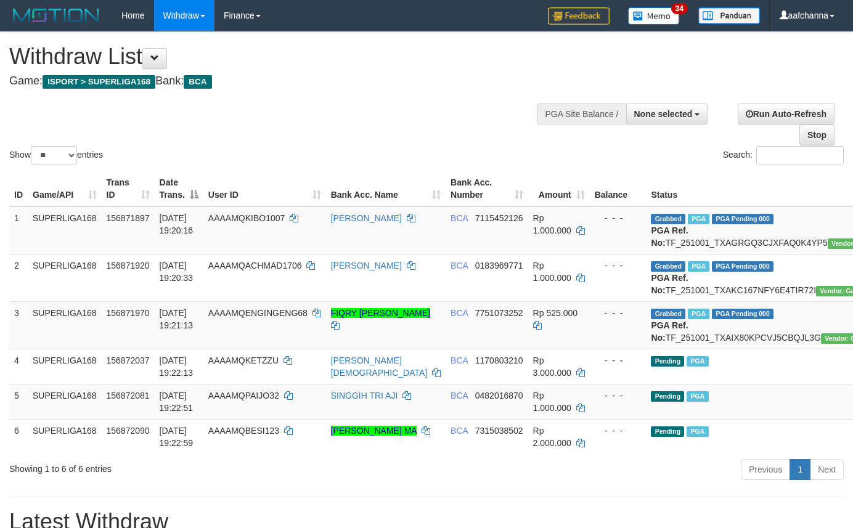 The height and width of the screenshot is (528, 853). I want to click on td: 2, so click(18, 277).